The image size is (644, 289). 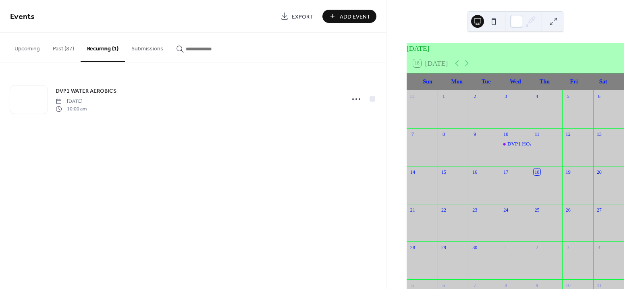 What do you see at coordinates (413, 96) in the screenshot?
I see `div: 31` at bounding box center [413, 96].